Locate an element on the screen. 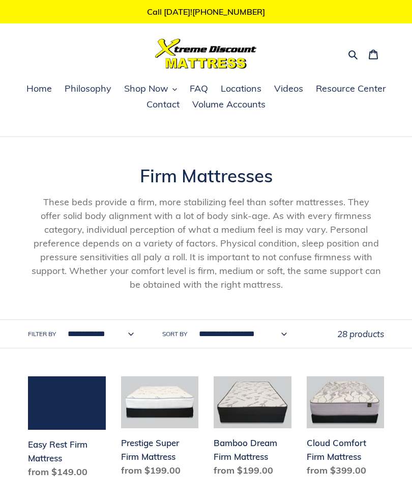 This screenshot has height=496, width=412. a: Easy Rest Firm Mattress is located at coordinates (67, 429).